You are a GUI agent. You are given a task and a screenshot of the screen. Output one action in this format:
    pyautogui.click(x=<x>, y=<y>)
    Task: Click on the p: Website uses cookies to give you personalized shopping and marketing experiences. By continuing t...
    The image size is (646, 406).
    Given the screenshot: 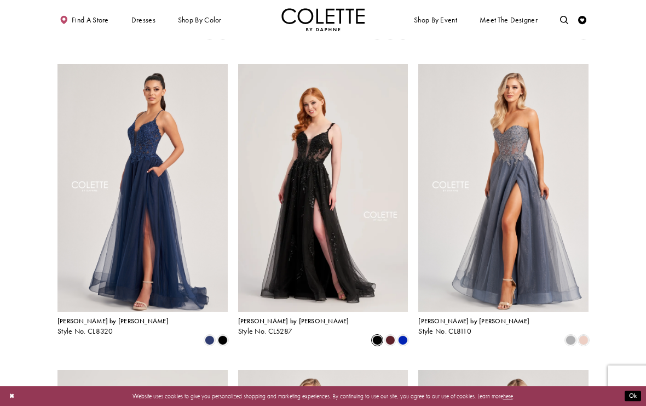 What is the action you would take?
    pyautogui.click(x=323, y=396)
    